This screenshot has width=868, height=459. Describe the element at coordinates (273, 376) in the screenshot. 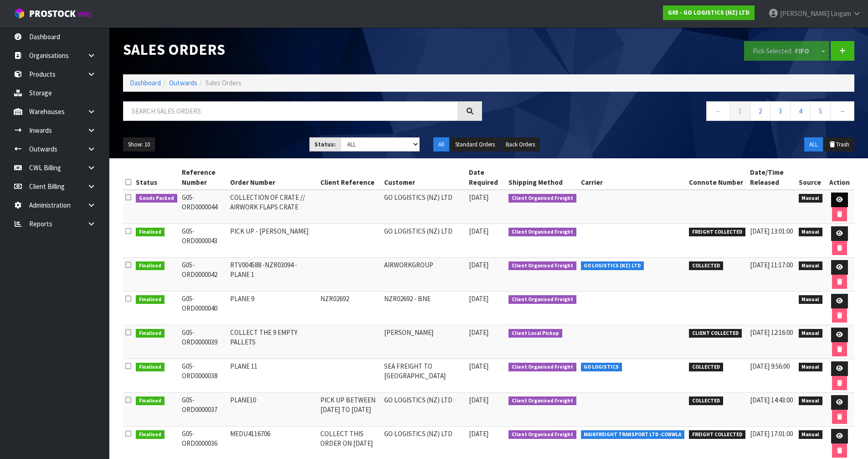

I see `td: PLANE 11` at that location.